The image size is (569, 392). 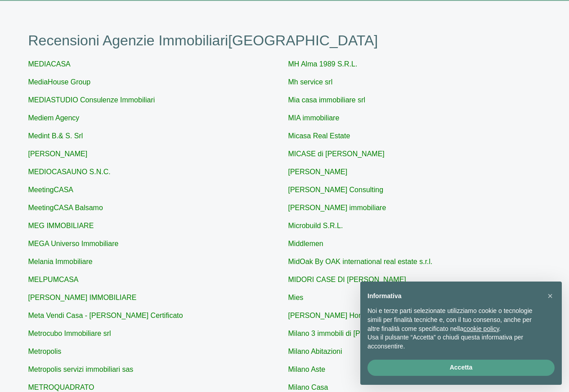 I want to click on a: MIA immobiliare, so click(x=315, y=118).